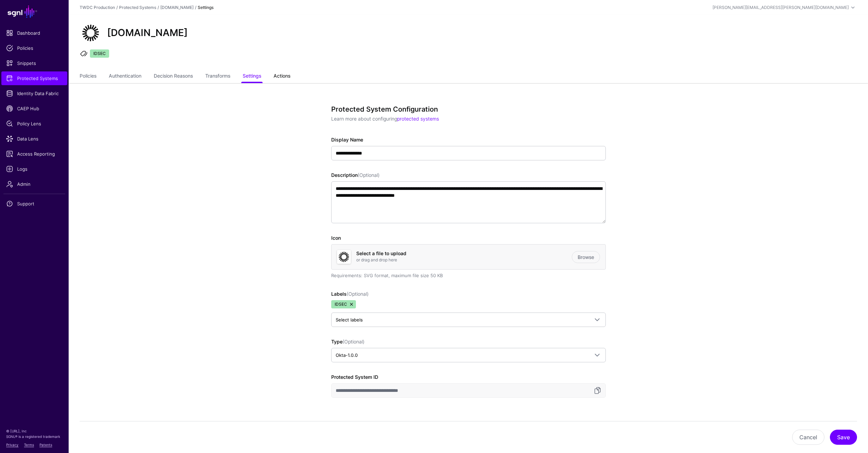 This screenshot has width=868, height=453. What do you see at coordinates (34, 123) in the screenshot?
I see `a: Policy Lens` at bounding box center [34, 123].